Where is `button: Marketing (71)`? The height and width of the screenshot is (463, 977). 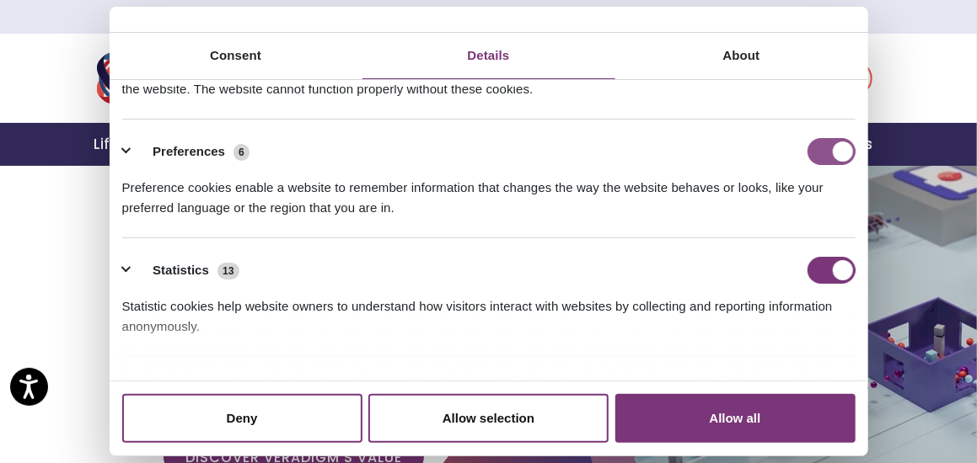
button: Marketing (71) is located at coordinates (188, 389).